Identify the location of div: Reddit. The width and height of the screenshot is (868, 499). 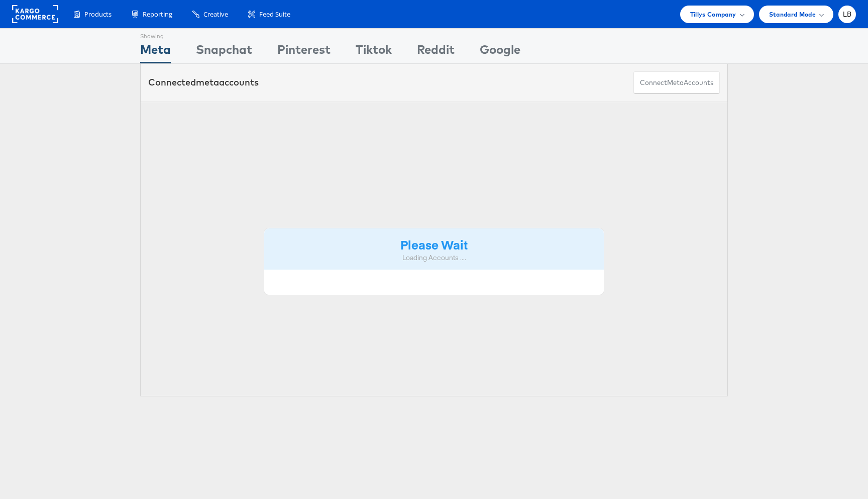
(436, 51).